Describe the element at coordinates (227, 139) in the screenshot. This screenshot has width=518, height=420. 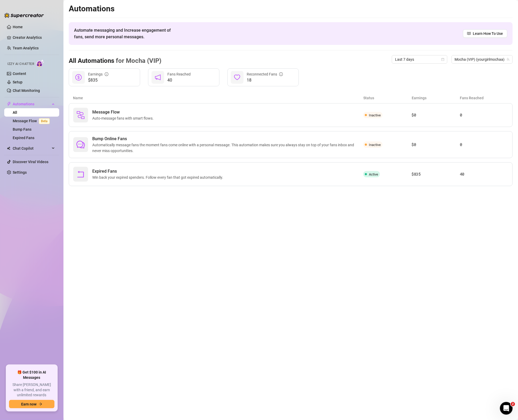
I see `span: Bump Online Fans` at that location.